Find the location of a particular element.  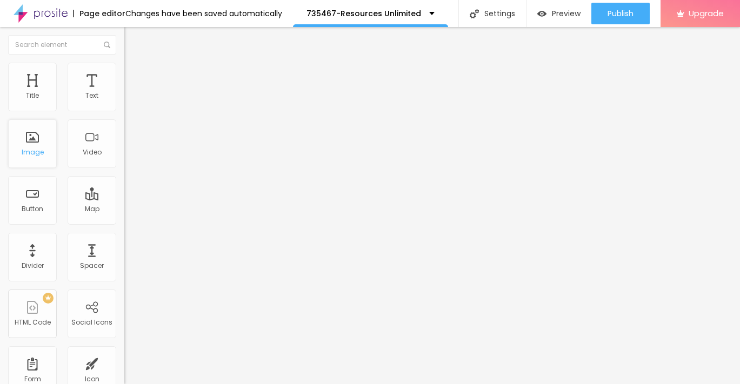

div: Divider is located at coordinates (32, 266).